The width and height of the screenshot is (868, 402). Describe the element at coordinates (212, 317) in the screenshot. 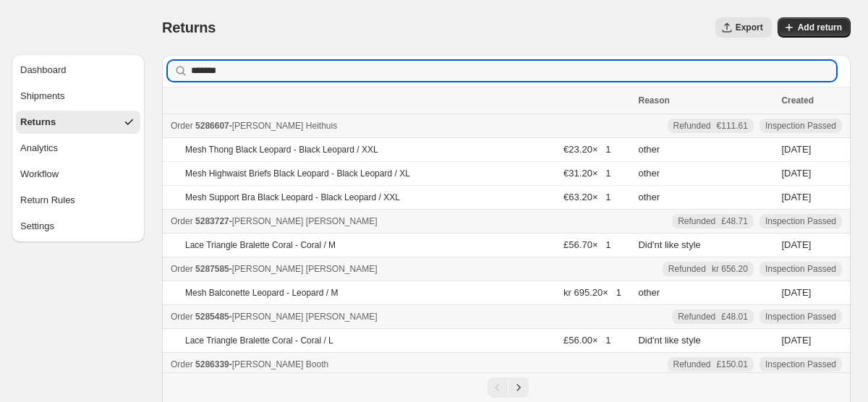

I see `span: 5285485` at that location.